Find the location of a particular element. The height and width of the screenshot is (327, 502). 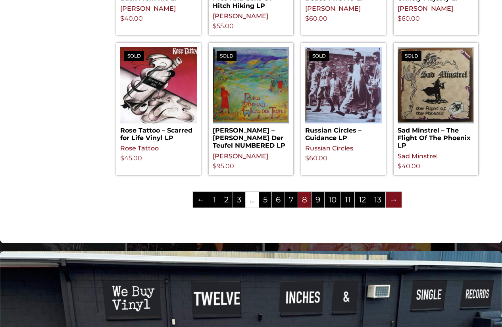

bdi: 55.00 is located at coordinates (223, 26).